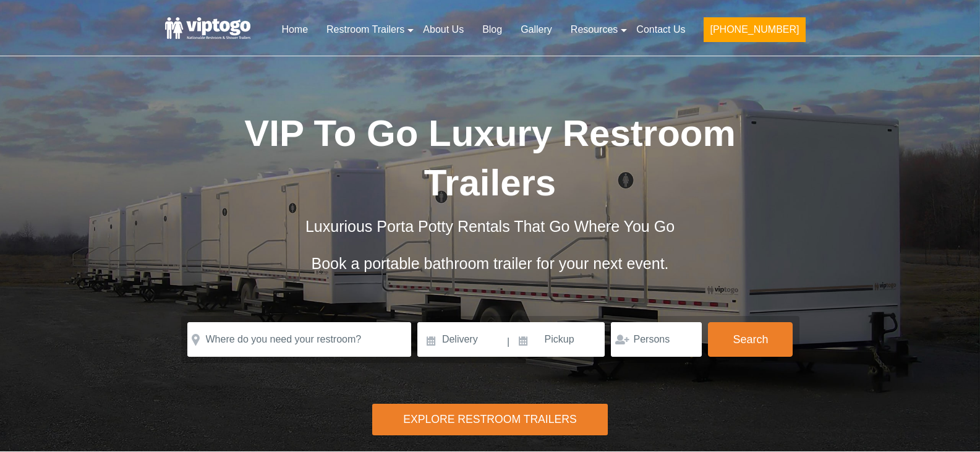 The height and width of the screenshot is (452, 980). I want to click on input: Delivery, so click(461, 340).